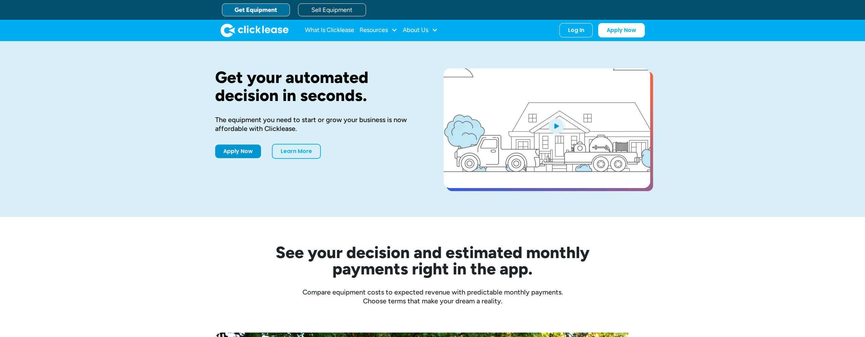  What do you see at coordinates (329, 30) in the screenshot?
I see `a: What Is Clicklease` at bounding box center [329, 30].